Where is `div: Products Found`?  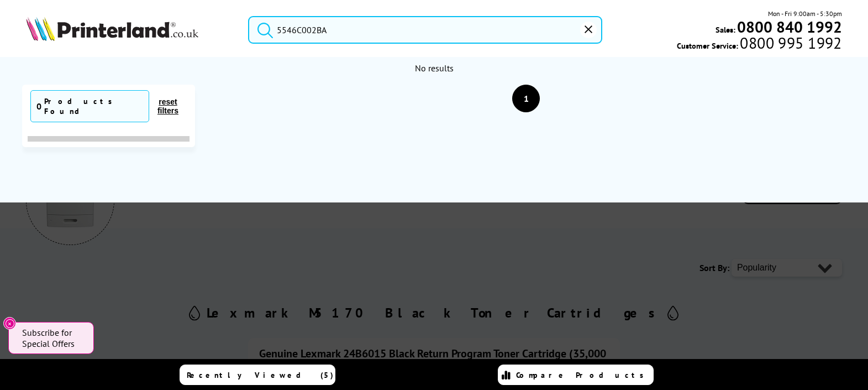 div: Products Found is located at coordinates (94, 106).